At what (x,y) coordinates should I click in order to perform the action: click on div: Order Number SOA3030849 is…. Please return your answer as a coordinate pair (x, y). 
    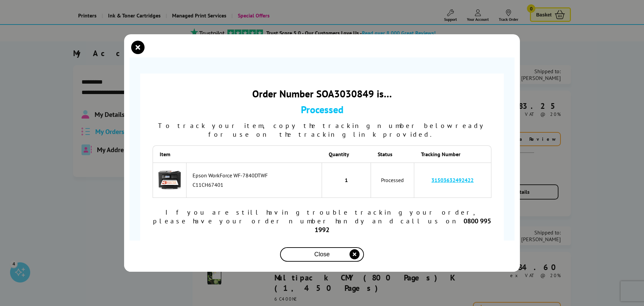
    Looking at the image, I should click on (322, 94).